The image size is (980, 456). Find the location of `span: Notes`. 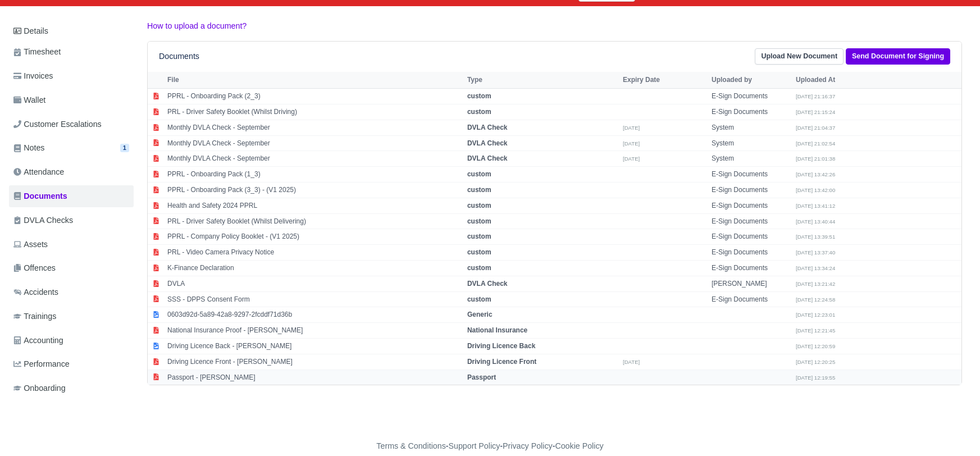

span: Notes is located at coordinates (29, 148).